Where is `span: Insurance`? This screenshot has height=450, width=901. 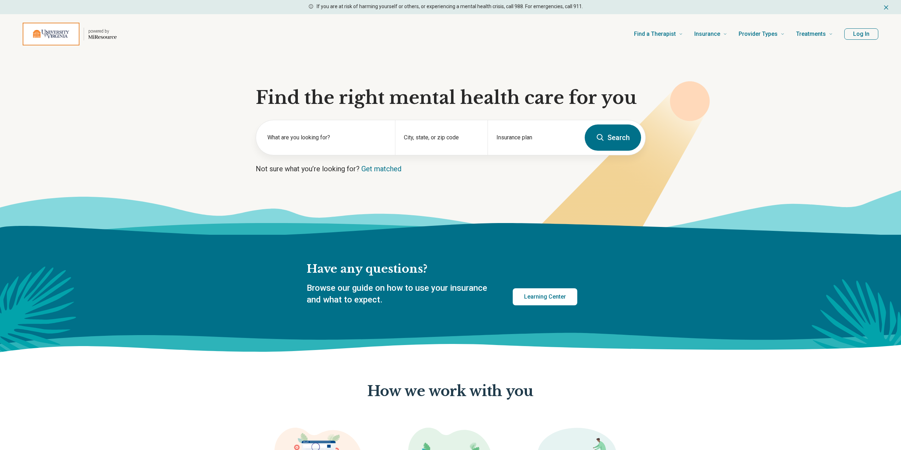 span: Insurance is located at coordinates (707, 34).